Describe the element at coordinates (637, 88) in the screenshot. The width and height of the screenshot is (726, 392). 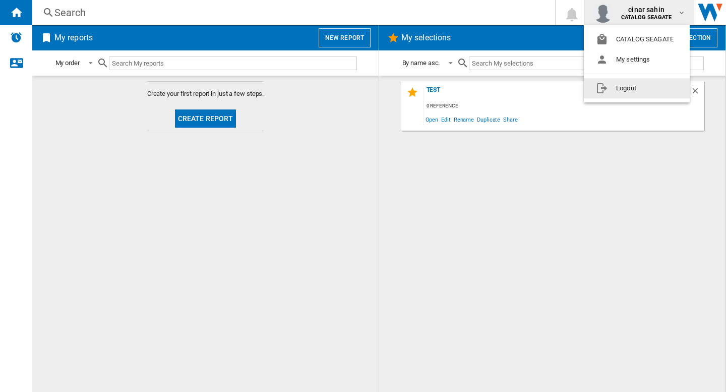
I see `button: Logout` at that location.